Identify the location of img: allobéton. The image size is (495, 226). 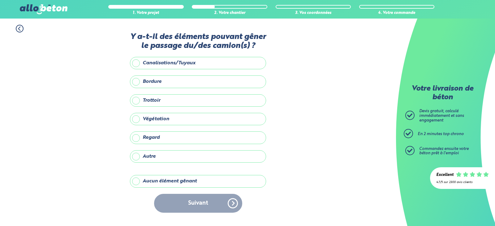
(44, 9).